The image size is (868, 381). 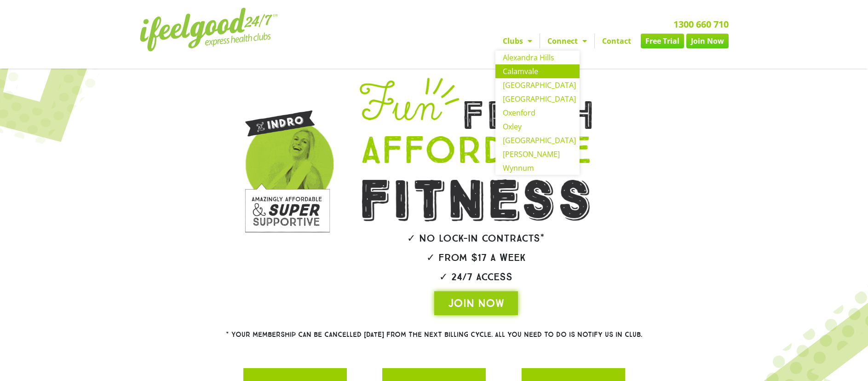 What do you see at coordinates (537, 112) in the screenshot?
I see `ul: Clubs` at bounding box center [537, 112].